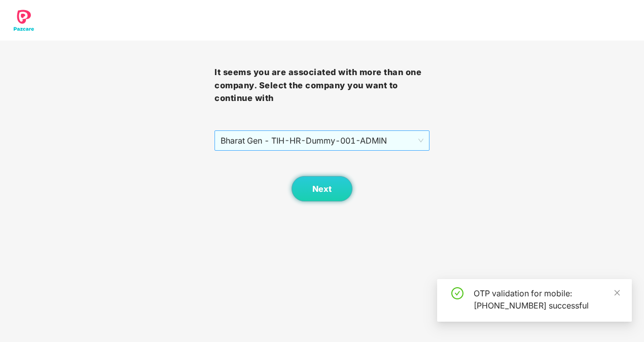 The image size is (644, 342). I want to click on button: Next, so click(322, 189).